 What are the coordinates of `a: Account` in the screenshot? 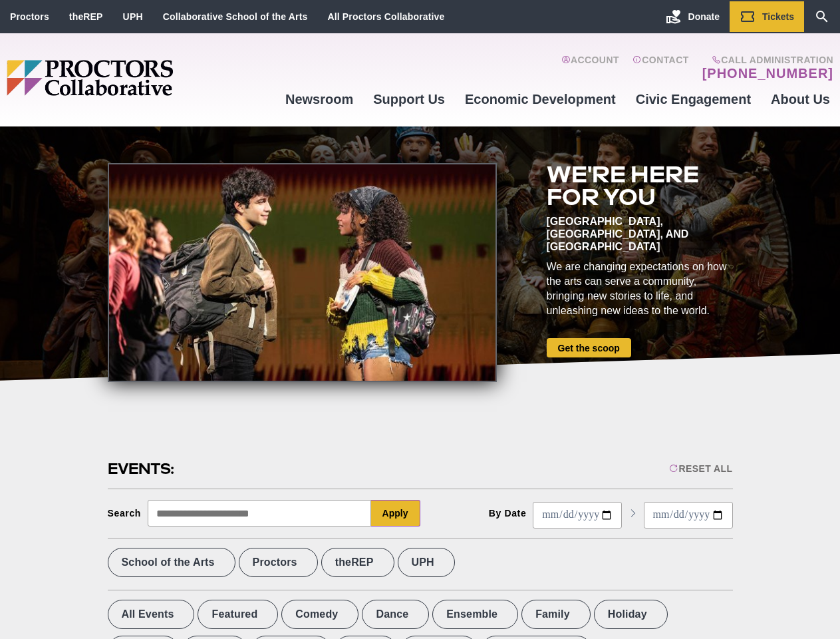 It's located at (590, 68).